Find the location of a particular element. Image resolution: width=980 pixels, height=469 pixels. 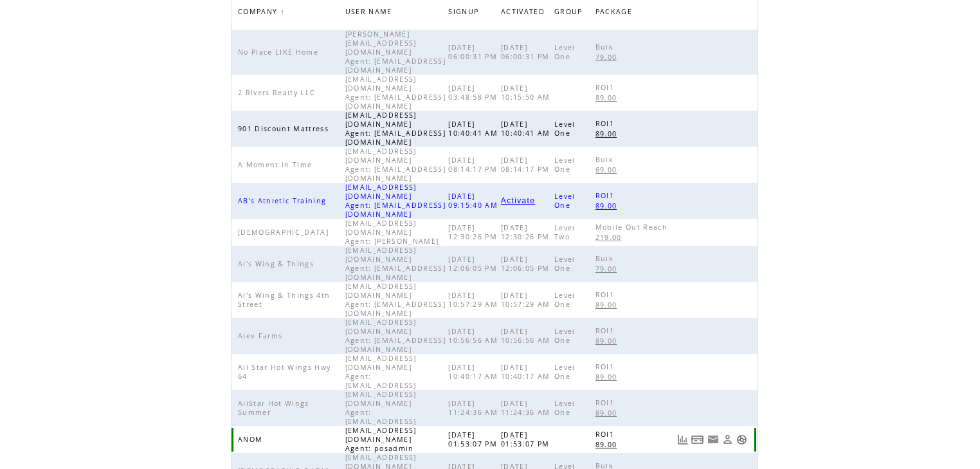

span: AB's Athletic Training is located at coordinates (284, 201).